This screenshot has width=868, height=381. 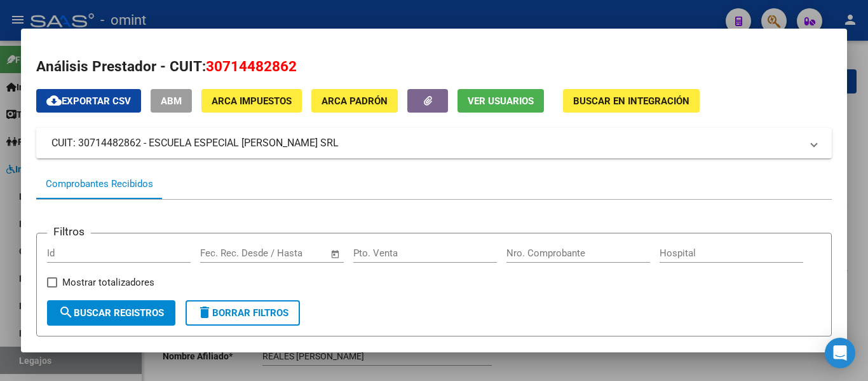 I want to click on span: Buscar en Integración, so click(x=631, y=101).